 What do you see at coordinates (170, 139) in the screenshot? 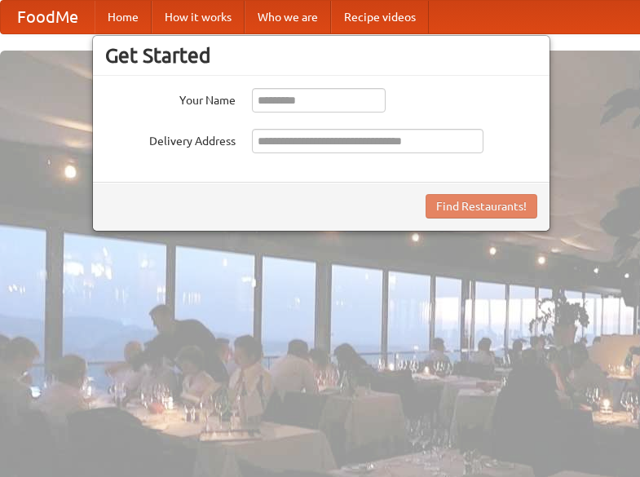
I see `label: Delivery Address` at bounding box center [170, 139].